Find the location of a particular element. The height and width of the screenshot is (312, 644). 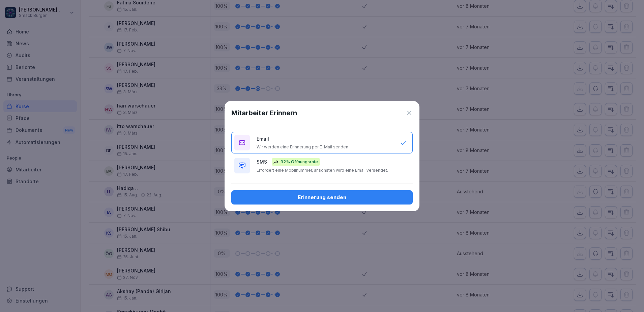

p: Email is located at coordinates (263, 139).